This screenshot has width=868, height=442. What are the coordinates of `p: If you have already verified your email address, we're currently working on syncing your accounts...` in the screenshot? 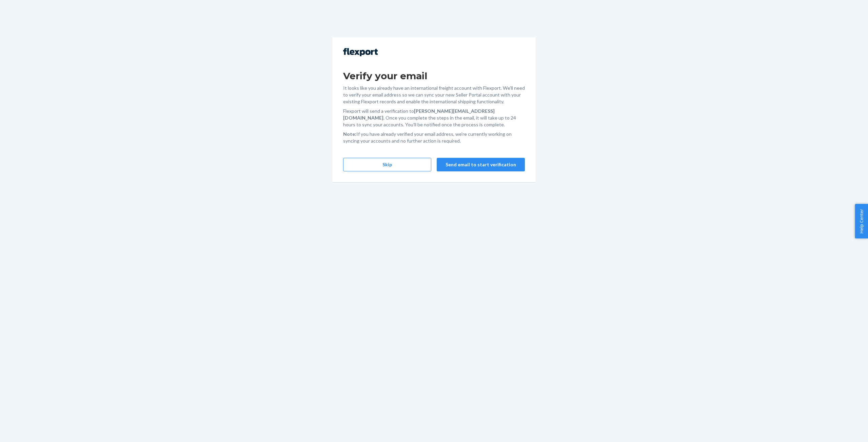 It's located at (434, 138).